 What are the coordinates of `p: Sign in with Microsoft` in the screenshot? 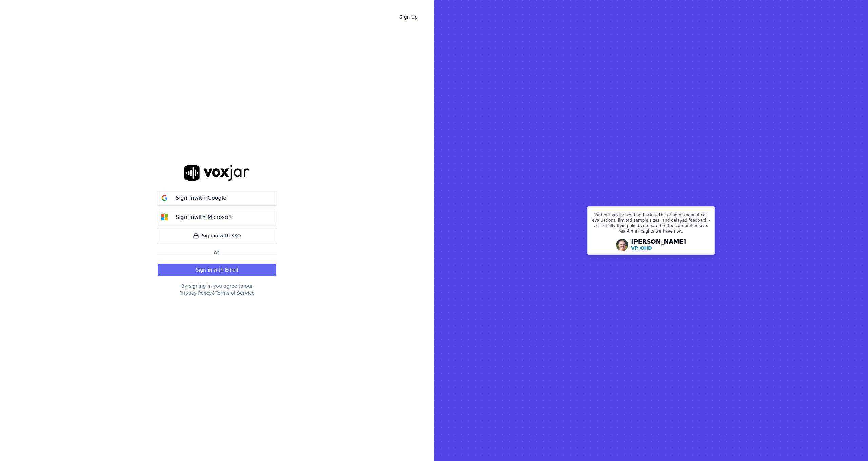 It's located at (203, 218).